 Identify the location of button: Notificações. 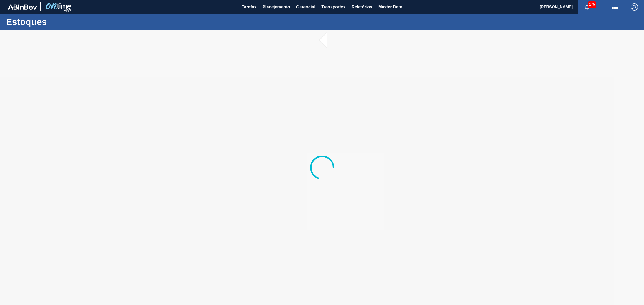
(587, 7).